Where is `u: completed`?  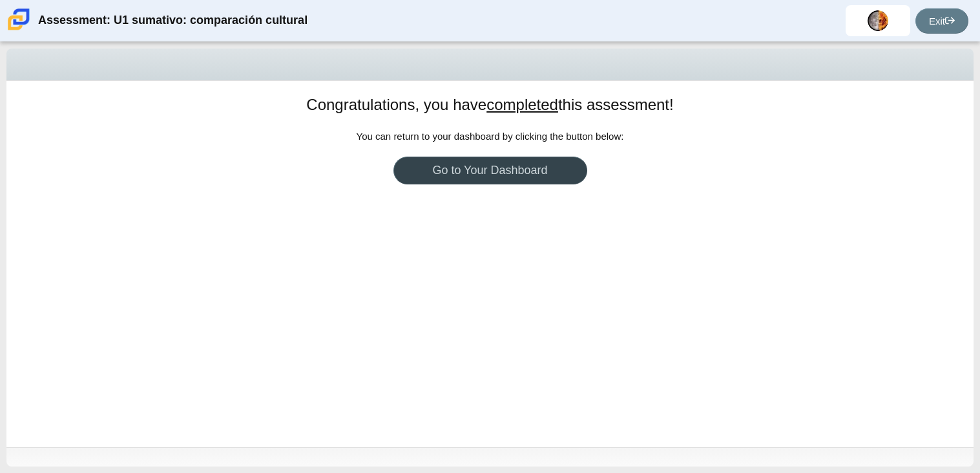
u: completed is located at coordinates (522, 104).